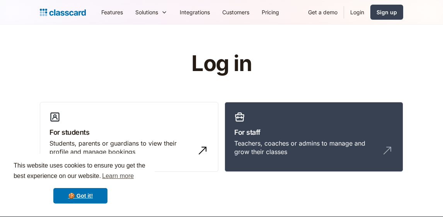  What do you see at coordinates (270, 12) in the screenshot?
I see `a: Pricing` at bounding box center [270, 12].